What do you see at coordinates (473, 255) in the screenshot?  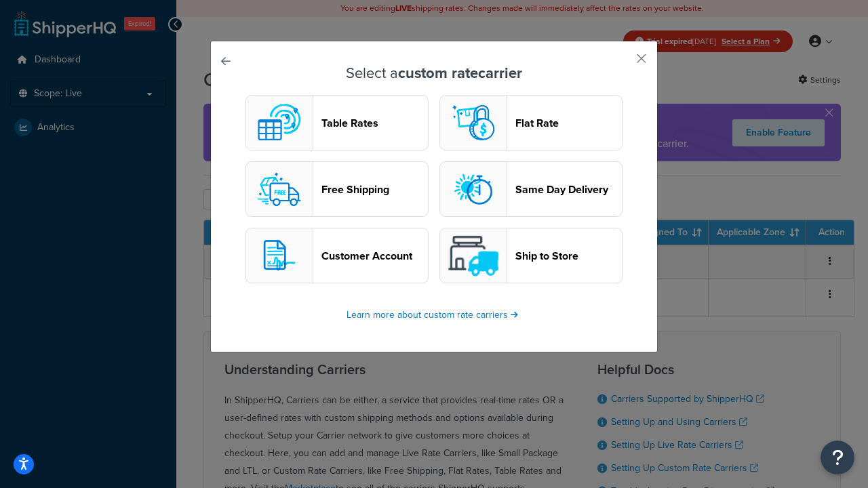 I see `img: shipToStore logo` at bounding box center [473, 255].